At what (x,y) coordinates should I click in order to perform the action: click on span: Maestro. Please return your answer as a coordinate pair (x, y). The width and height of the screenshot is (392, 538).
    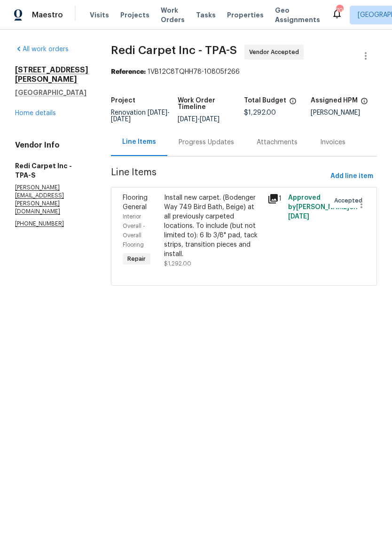
    Looking at the image, I should click on (48, 15).